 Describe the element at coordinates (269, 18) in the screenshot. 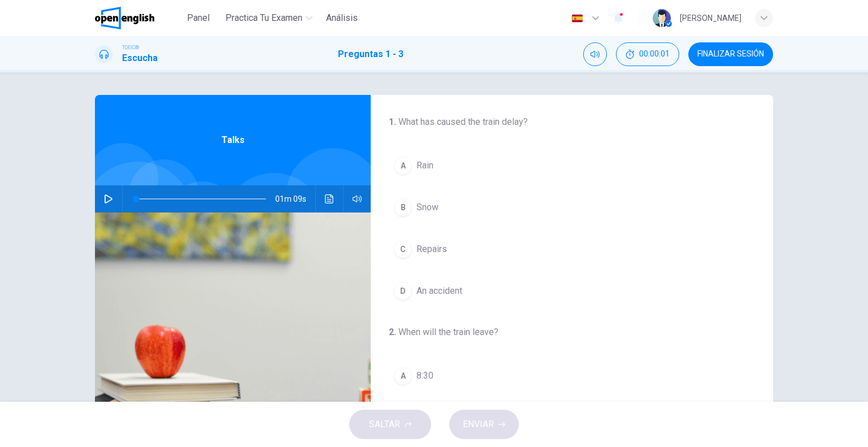

I see `button: Practica tu examen` at that location.